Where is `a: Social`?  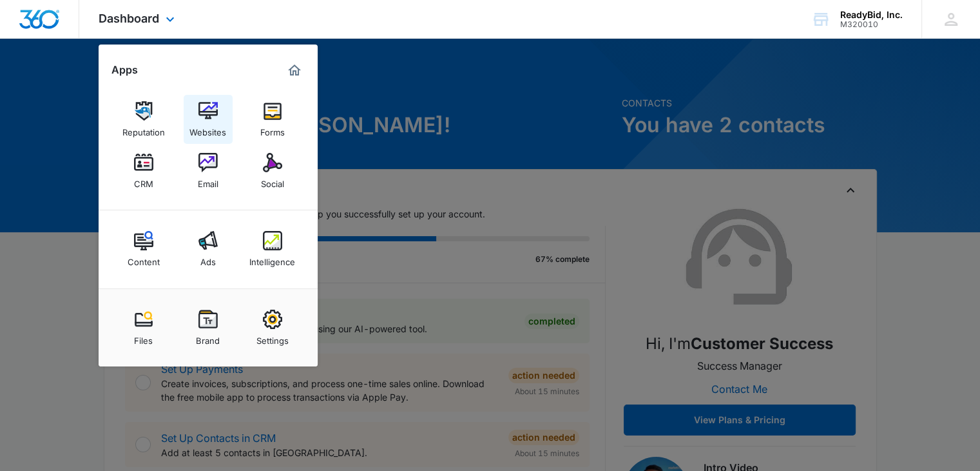
a: Social is located at coordinates (273, 171).